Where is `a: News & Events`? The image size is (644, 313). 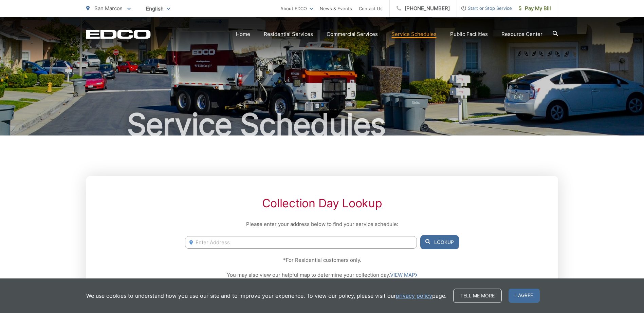 a: News & Events is located at coordinates (335, 9).